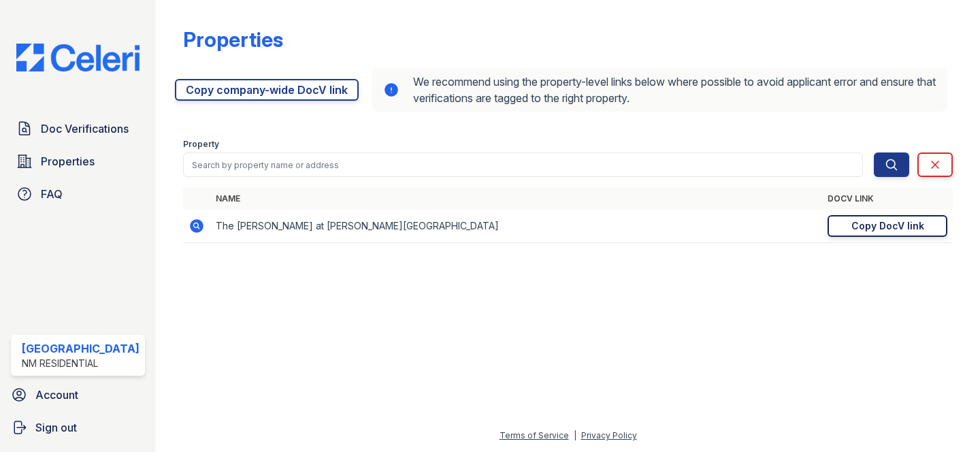 This screenshot has width=980, height=452. What do you see at coordinates (201, 145) in the screenshot?
I see `label: Property` at bounding box center [201, 145].